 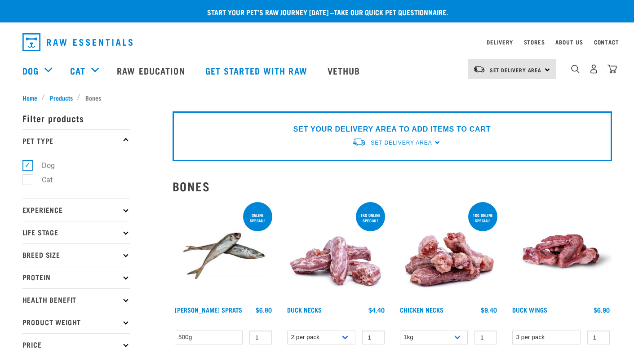 What do you see at coordinates (223, 251) in the screenshot?
I see `img: Jack Mackarel Sparts Raw Fish For Dogs` at bounding box center [223, 251].